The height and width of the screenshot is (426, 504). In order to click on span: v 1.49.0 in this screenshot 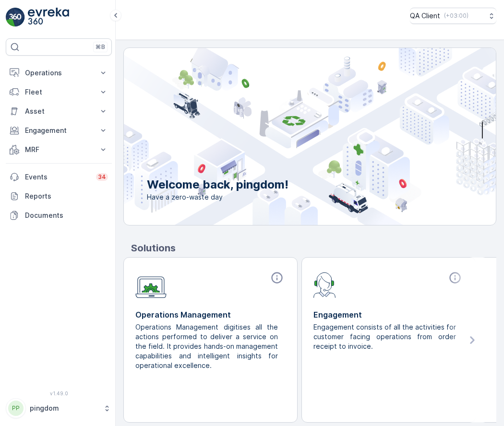, I will do `click(58, 393)`.